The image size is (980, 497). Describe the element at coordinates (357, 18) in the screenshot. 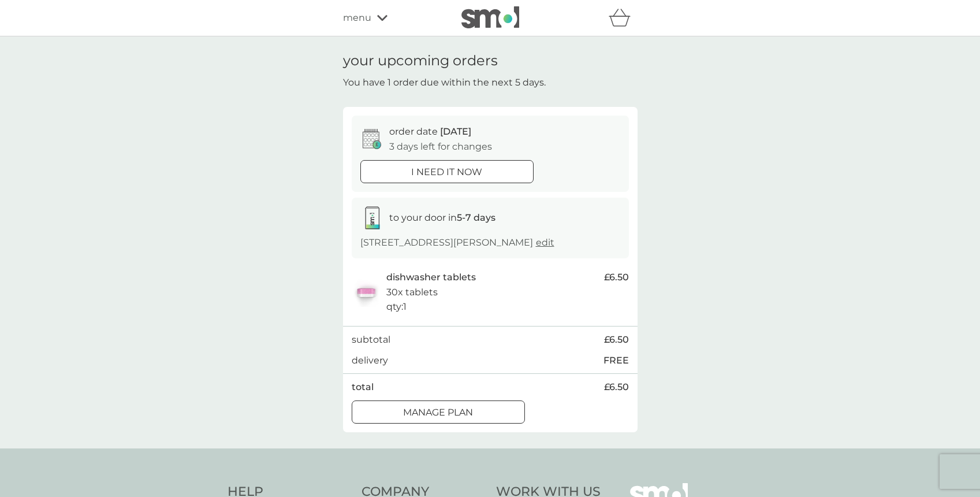

I see `span: menu` at that location.